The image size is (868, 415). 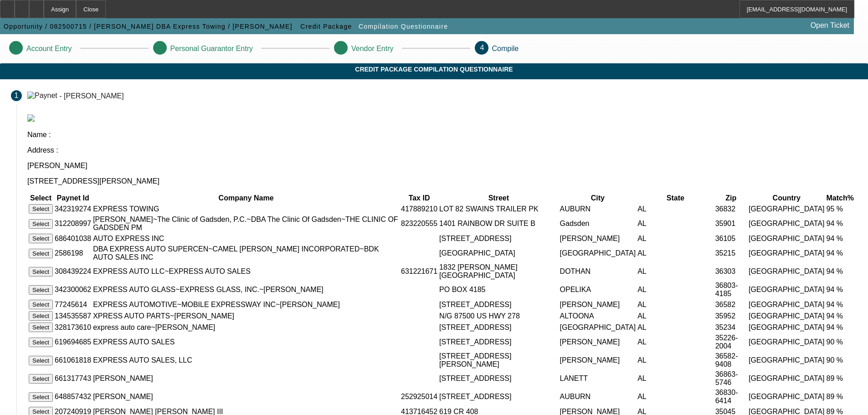 I want to click on td: 648857432, so click(x=73, y=397).